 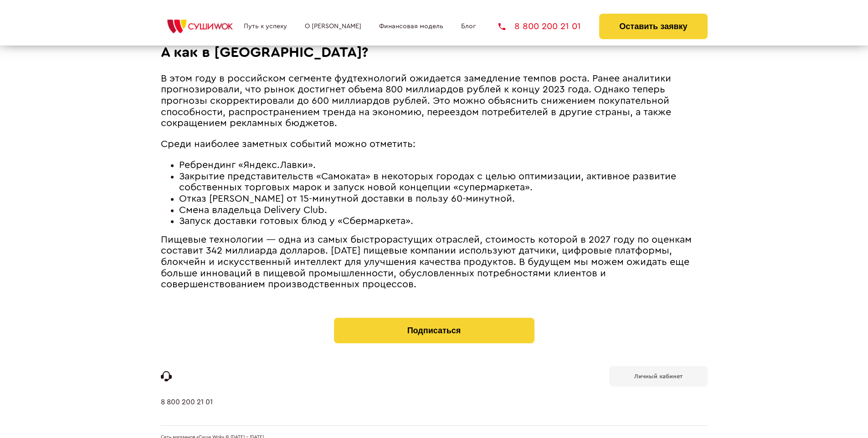 I want to click on span: Пищевые технологии — одна из самых быстрорастущих отраслей, стоимость которой в 2027 году по оцен..., so click(x=426, y=262).